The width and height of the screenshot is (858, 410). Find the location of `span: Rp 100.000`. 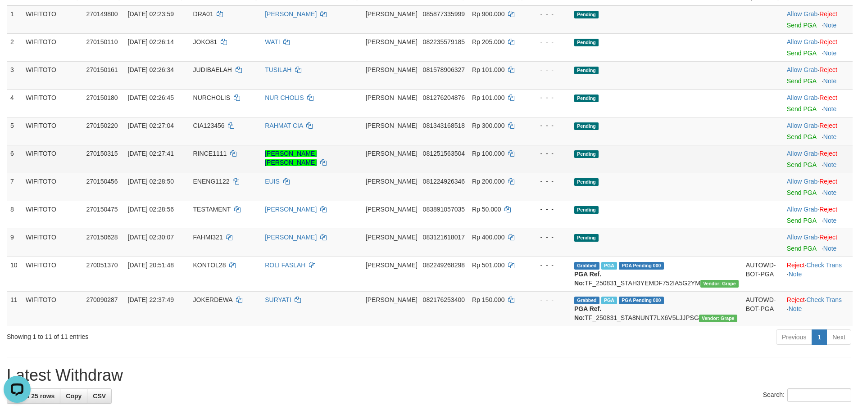

span: Rp 100.000 is located at coordinates (488, 154).